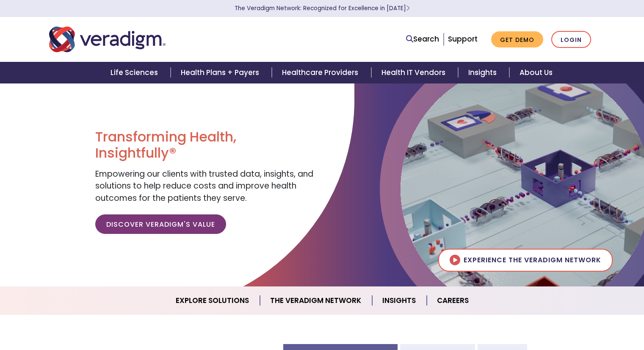  I want to click on a: Health IT Vendors, so click(415, 72).